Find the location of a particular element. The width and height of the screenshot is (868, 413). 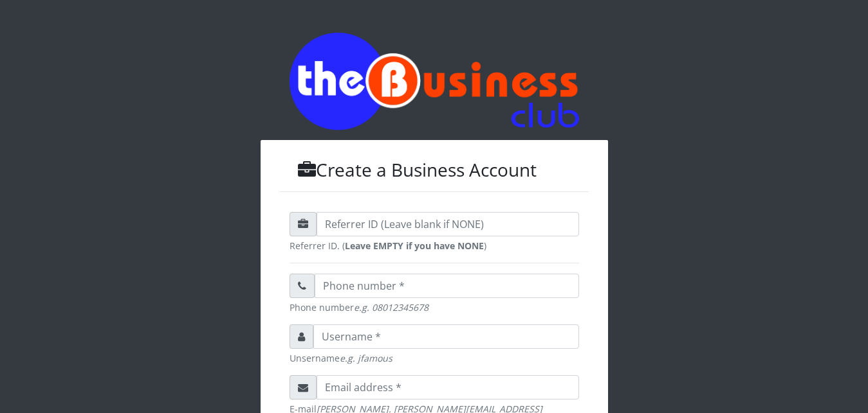

input: Username * is located at coordinates (446, 336).